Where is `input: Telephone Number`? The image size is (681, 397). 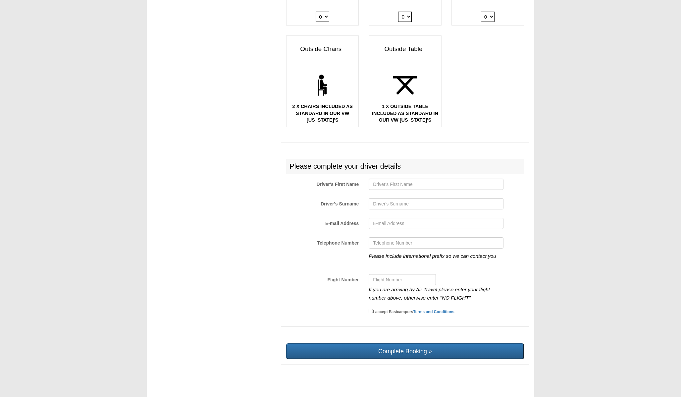
input: Telephone Number is located at coordinates (436, 243).